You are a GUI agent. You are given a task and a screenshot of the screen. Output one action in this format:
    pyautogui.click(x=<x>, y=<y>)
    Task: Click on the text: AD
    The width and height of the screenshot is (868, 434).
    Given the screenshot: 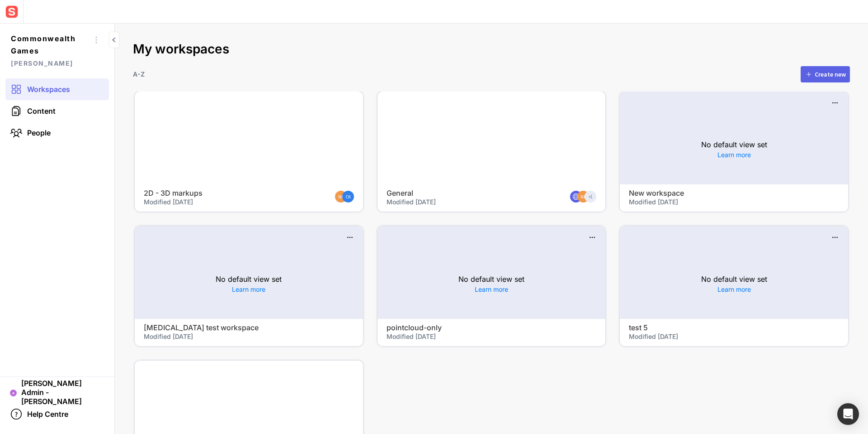 What is the action you would take?
    pyautogui.click(x=13, y=393)
    